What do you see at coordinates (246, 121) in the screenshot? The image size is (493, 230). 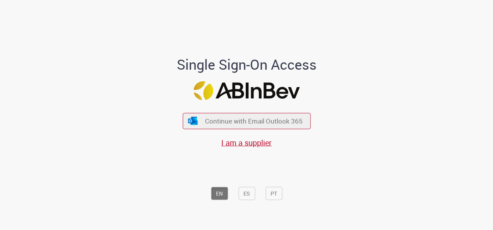 I see `button: ícone Azure/Microsoft 360 Continue with Email Outlook 365` at bounding box center [246, 121].